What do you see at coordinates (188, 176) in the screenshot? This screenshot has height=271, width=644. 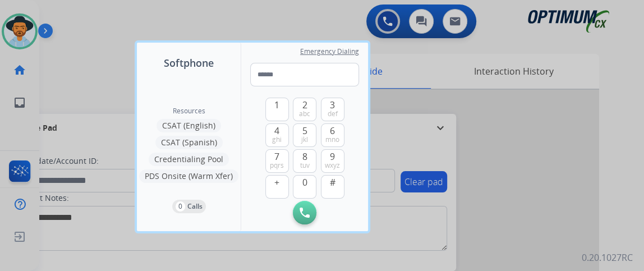 I see `button: PDS Onsite (Warm Xfer)` at bounding box center [188, 176].